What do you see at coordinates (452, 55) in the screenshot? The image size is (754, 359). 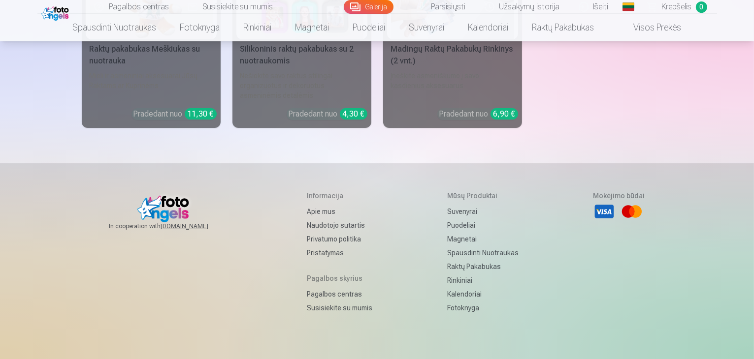 I see `div: Madingų Raktų Pakabukų Rinkinys (2 vnt.)` at bounding box center [452, 55].